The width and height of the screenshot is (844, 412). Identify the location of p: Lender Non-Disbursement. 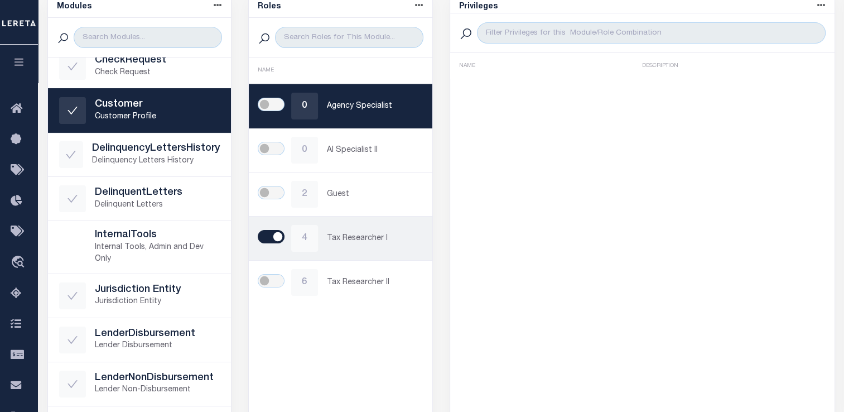
(157, 389).